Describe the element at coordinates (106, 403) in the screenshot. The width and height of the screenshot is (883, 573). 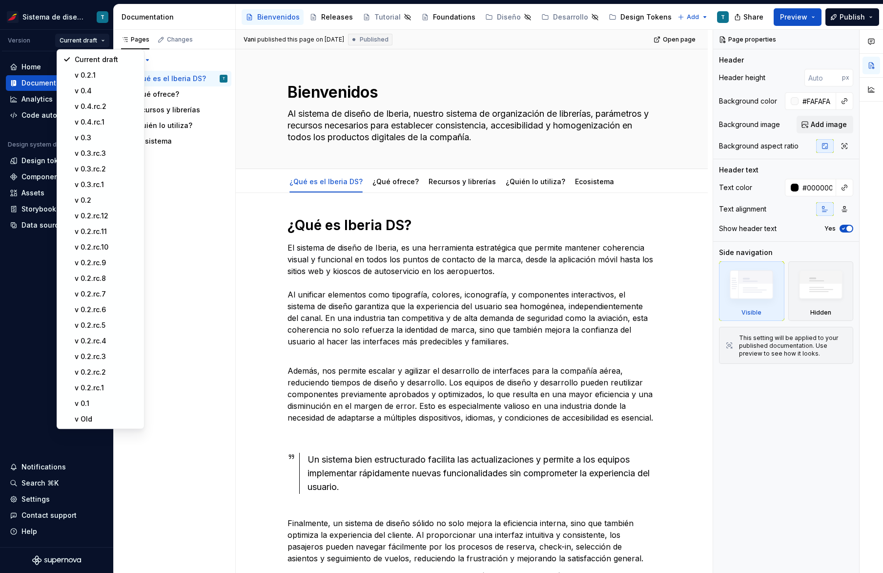
I see `div: v 0.1` at that location.